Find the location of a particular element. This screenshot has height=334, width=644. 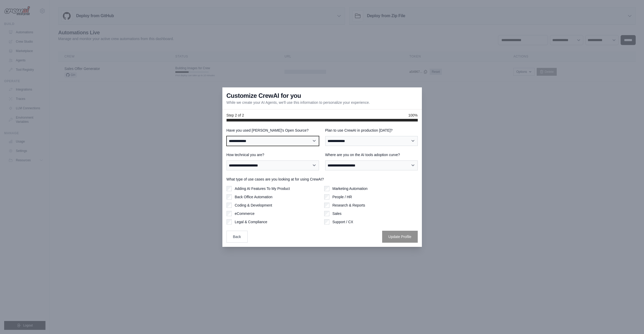

label: Back Office Automation is located at coordinates (253, 197).